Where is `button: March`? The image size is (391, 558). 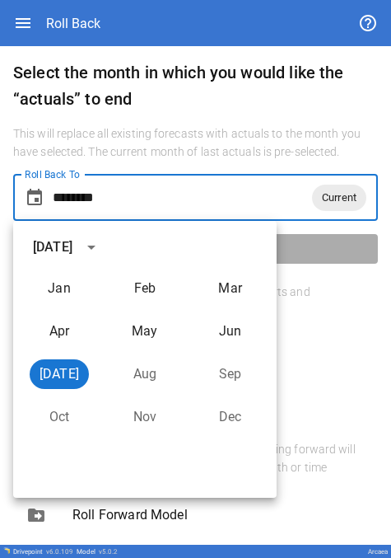
button: March is located at coordinates (231, 288).